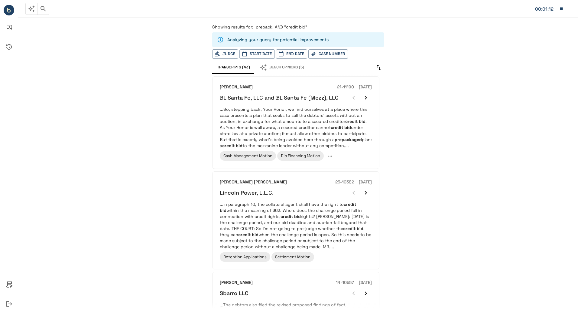  Describe the element at coordinates (296, 127) in the screenshot. I see `p: ...So, stepping back, Your Honor, we find ourselves at a place where this case presents a plan th...` at that location.